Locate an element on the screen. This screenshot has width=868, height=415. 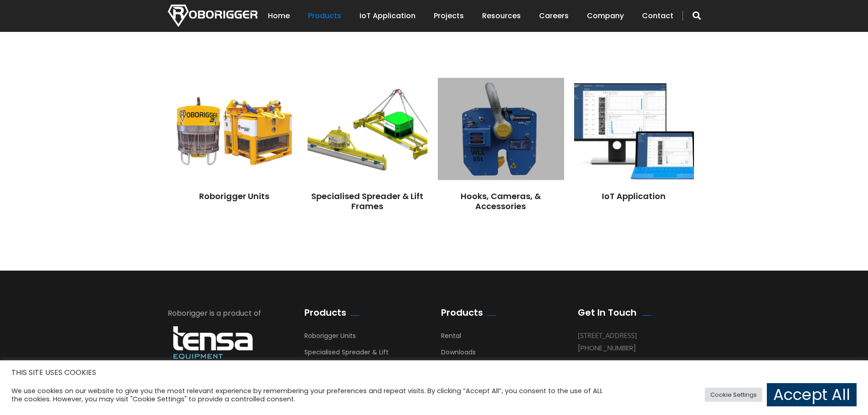
a: Company is located at coordinates (605, 16).